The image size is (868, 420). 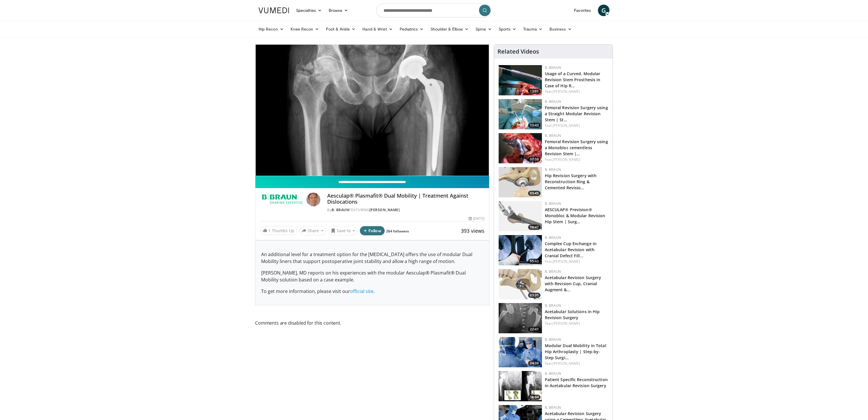 I want to click on img: Avatar, so click(x=313, y=200).